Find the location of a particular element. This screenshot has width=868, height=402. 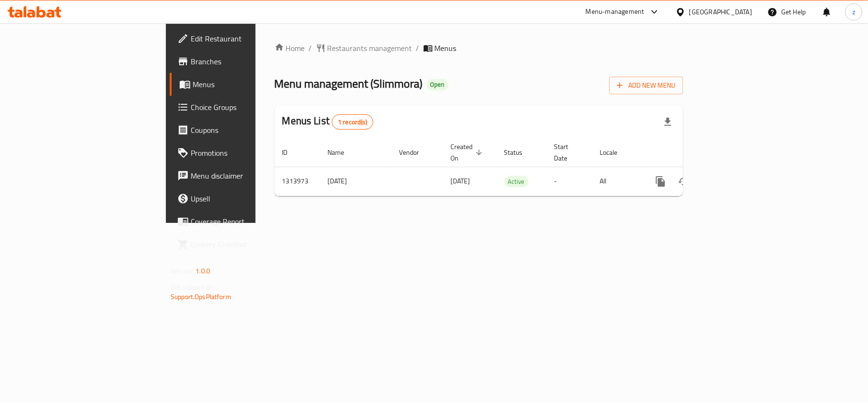

span: Locale is located at coordinates (615, 152).